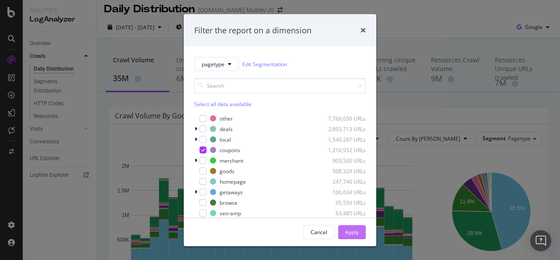 This screenshot has width=560, height=260. What do you see at coordinates (344, 139) in the screenshot?
I see `div: 1,540,287 URLs` at bounding box center [344, 139].